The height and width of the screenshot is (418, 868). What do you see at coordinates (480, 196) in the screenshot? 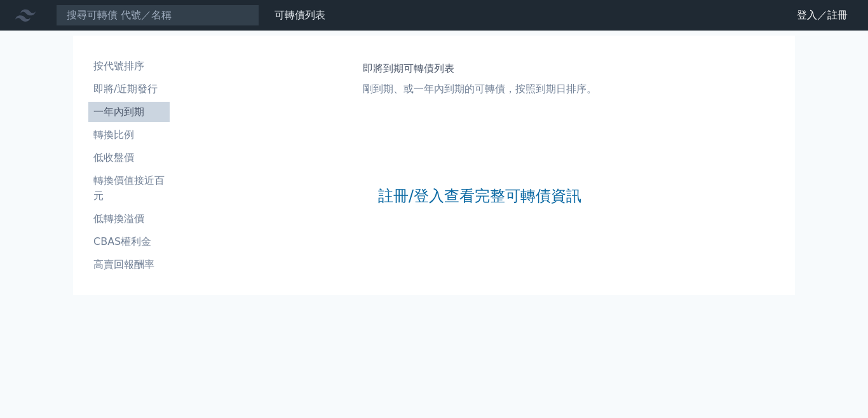
I see `a: 註冊/登入查看完整可轉債資訊` at bounding box center [480, 196].